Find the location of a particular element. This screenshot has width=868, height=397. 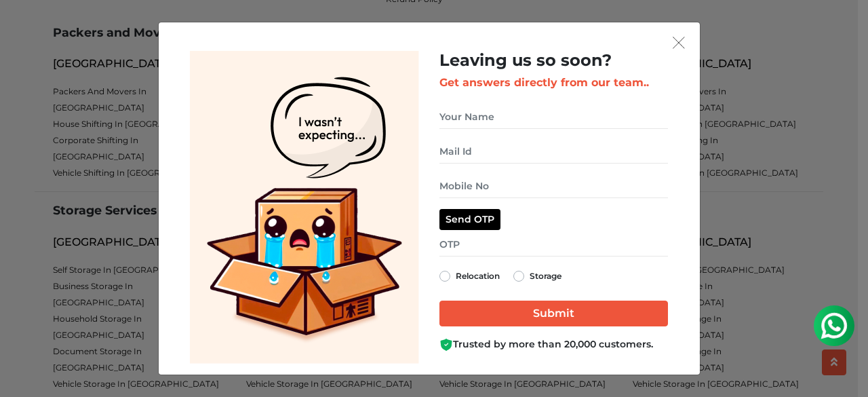

button: Send OTP is located at coordinates (470, 219).